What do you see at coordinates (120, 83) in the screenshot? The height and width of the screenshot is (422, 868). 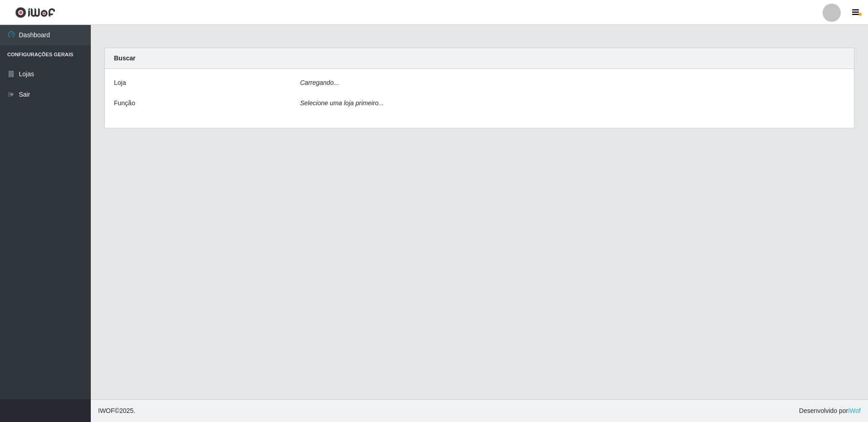 I see `label: Loja` at bounding box center [120, 83].